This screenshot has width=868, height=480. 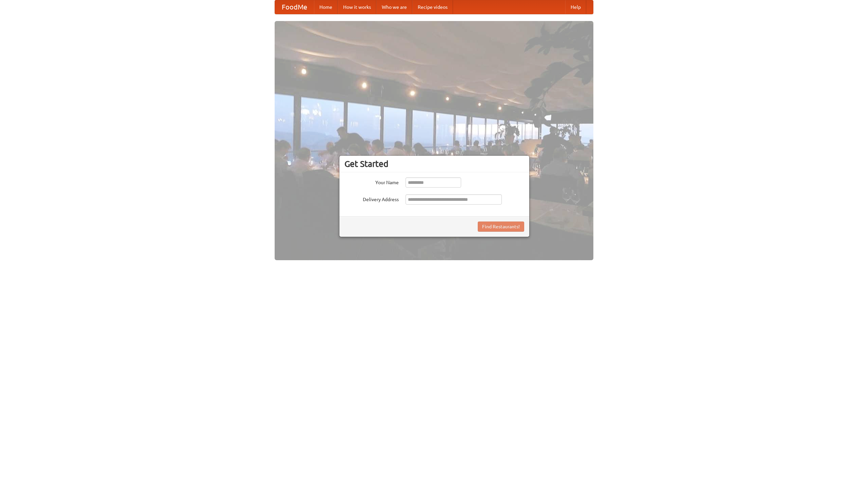 I want to click on h3: Get Started, so click(x=435, y=164).